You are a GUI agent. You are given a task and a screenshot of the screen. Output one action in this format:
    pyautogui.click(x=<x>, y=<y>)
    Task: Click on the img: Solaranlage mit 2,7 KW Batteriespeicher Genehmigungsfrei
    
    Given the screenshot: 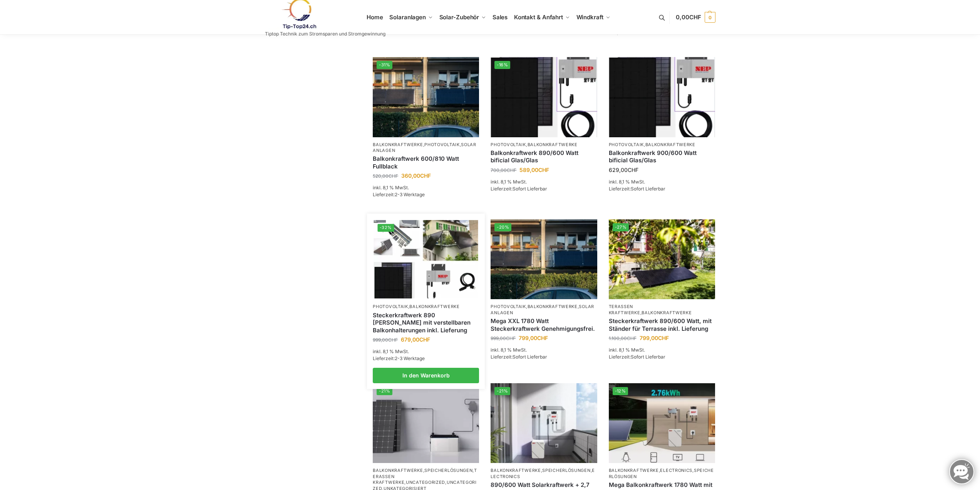 What is the action you would take?
    pyautogui.click(x=662, y=423)
    